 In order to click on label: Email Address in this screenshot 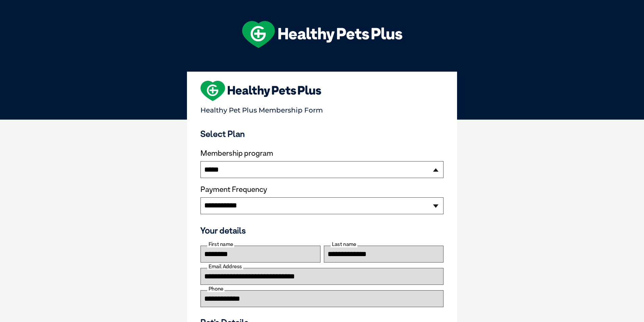, I will do `click(225, 266)`.